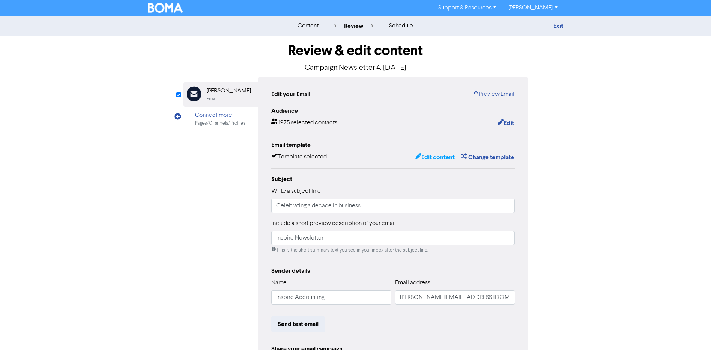 Image resolution: width=711 pixels, height=350 pixels. Describe the element at coordinates (393, 111) in the screenshot. I see `div: Audience` at that location.